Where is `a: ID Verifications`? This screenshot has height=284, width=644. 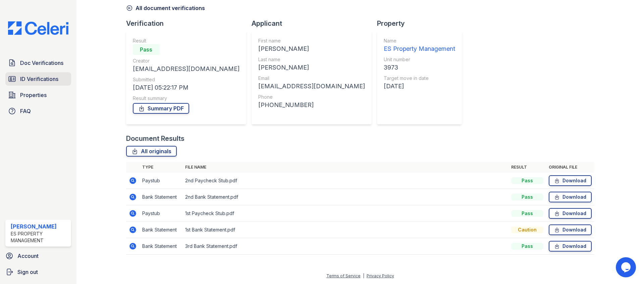 a: ID Verifications is located at coordinates (38, 79).